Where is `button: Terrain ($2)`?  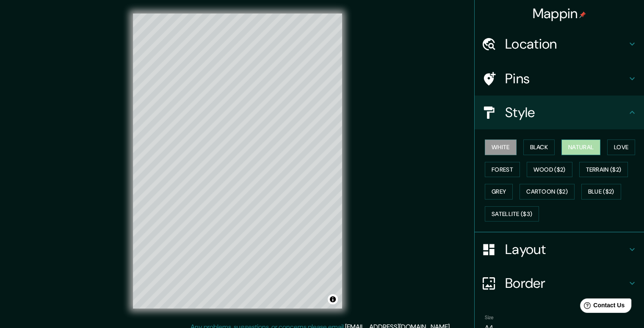
button: Terrain ($2) is located at coordinates (604, 170).